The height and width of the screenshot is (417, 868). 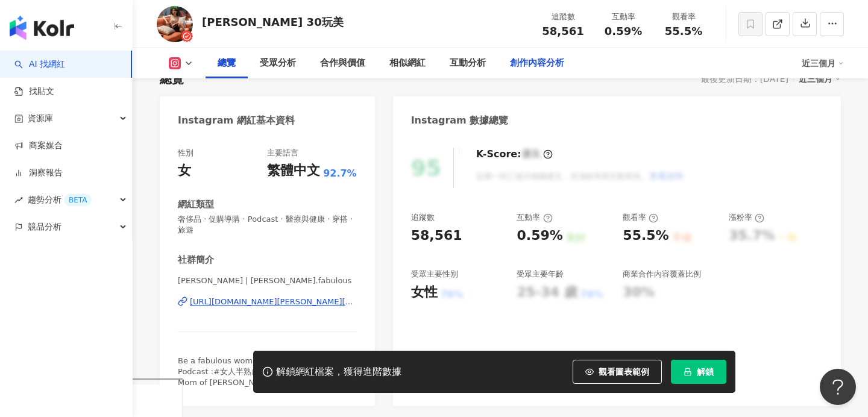 What do you see at coordinates (699, 372) in the screenshot?
I see `button: 解鎖` at bounding box center [699, 372].